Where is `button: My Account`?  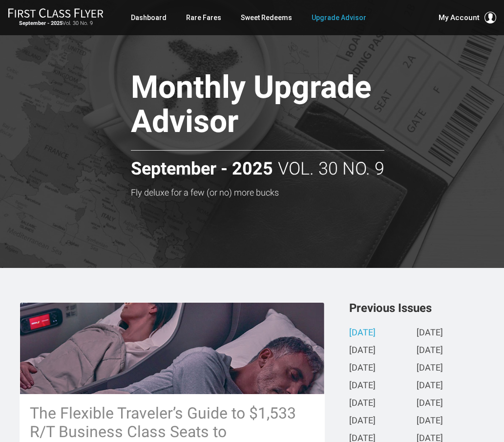 button: My Account is located at coordinates (467, 18).